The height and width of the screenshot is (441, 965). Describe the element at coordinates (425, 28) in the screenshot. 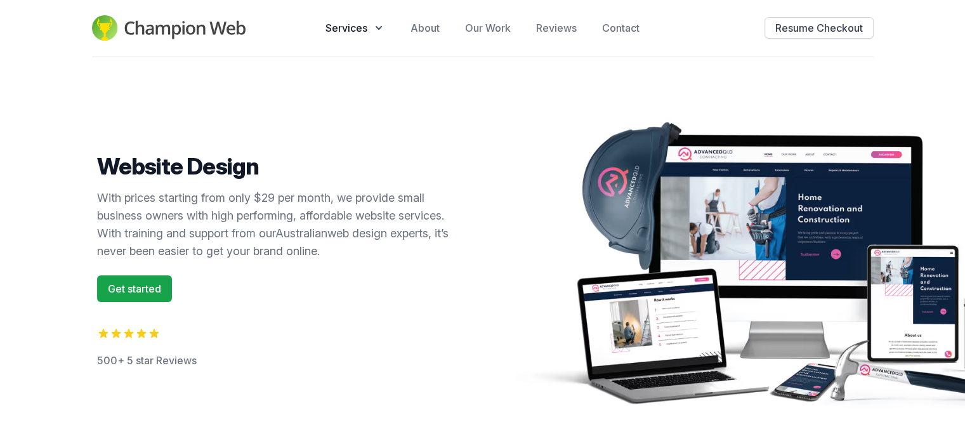

I see `a: About` at that location.